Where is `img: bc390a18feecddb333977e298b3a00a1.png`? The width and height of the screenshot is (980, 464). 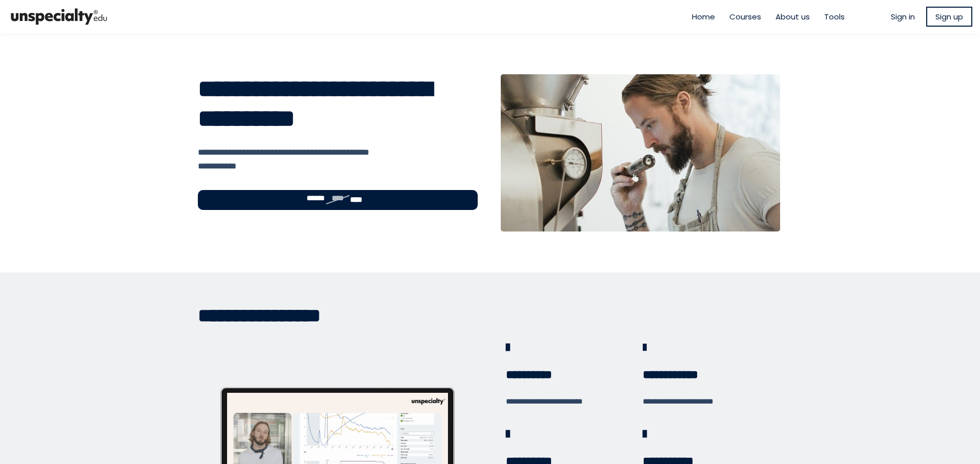
img: bc390a18feecddb333977e298b3a00a1.png is located at coordinates (59, 16).